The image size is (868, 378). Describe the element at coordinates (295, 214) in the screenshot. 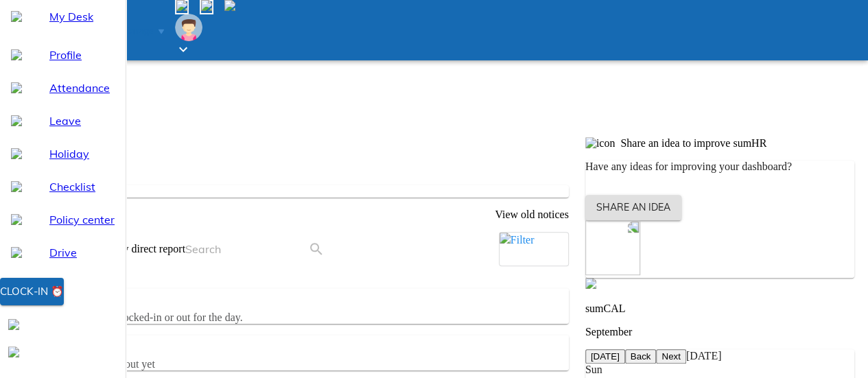

I see `p: View old notices` at that location.